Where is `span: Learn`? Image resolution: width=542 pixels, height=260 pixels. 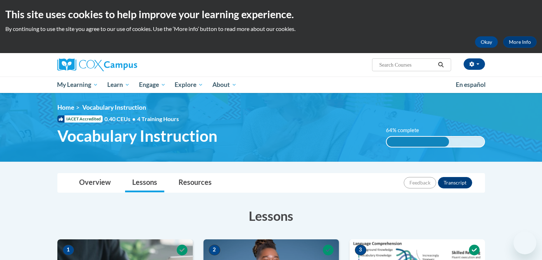
span: Learn is located at coordinates (118, 85).